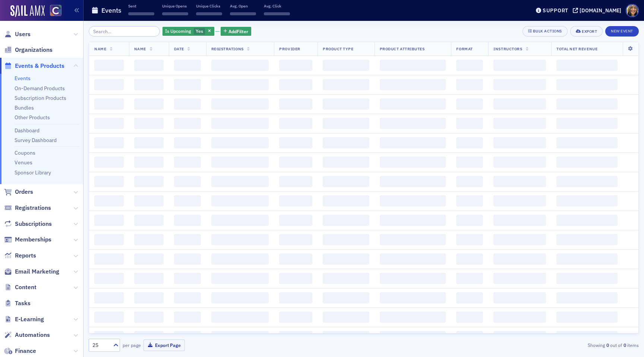 The width and height of the screenshot is (644, 357). Describe the element at coordinates (577, 49) in the screenshot. I see `span: Total Net Revenue` at that location.